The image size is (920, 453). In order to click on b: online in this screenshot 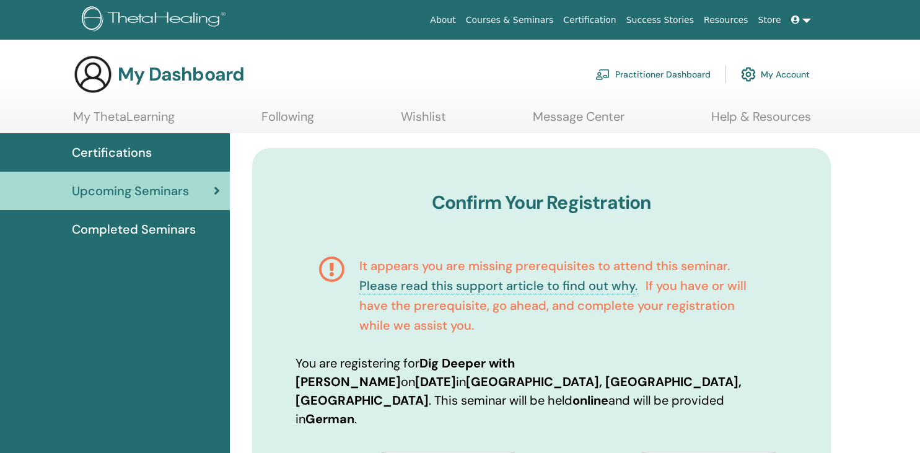, I will do `click(590, 400)`.